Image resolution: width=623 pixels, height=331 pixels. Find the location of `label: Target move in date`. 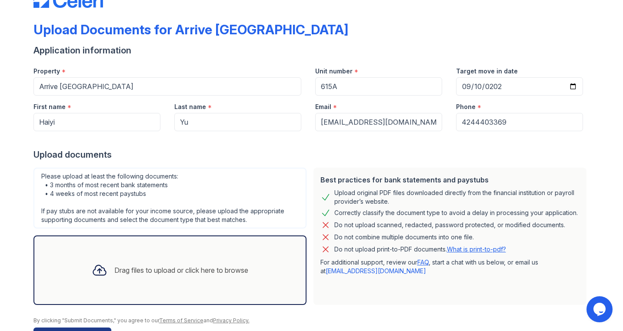

label: Target move in date is located at coordinates (487, 71).